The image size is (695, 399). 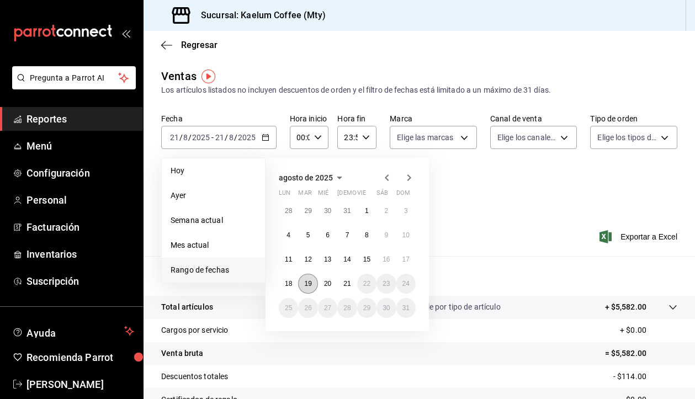 What do you see at coordinates (259, 15) in the screenshot?
I see `h3: Sucursal: Kaelum Coffee (Mty)` at bounding box center [259, 15].